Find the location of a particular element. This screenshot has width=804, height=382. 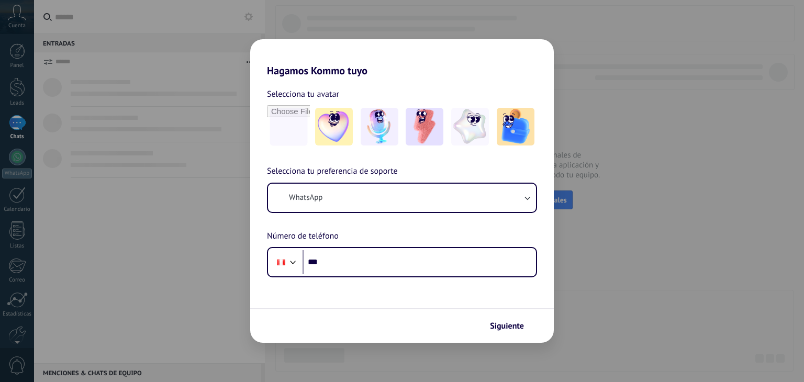

span: Selecciona tu preferencia de soporte is located at coordinates (332, 172).